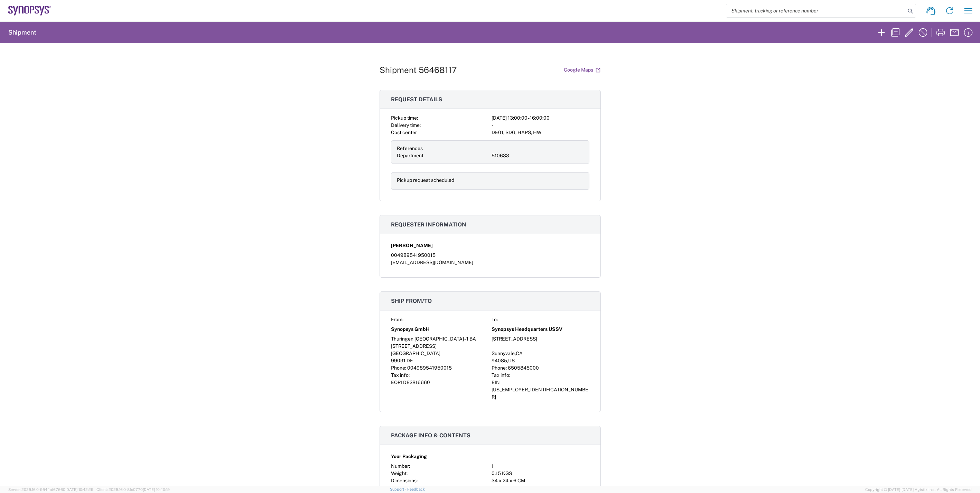  What do you see at coordinates (425, 180) in the screenshot?
I see `span: Pickup request scheduled` at bounding box center [425, 180].